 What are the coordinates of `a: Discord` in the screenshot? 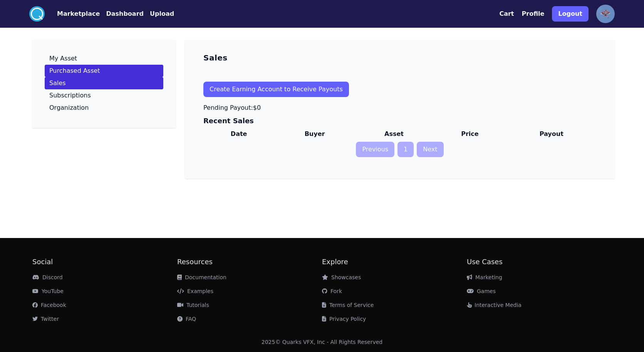 It's located at (48, 278).